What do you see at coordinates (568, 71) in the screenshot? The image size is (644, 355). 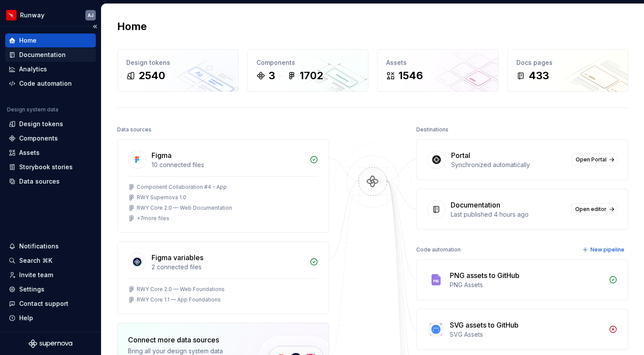 I see `a: Docs pages433` at bounding box center [568, 71].